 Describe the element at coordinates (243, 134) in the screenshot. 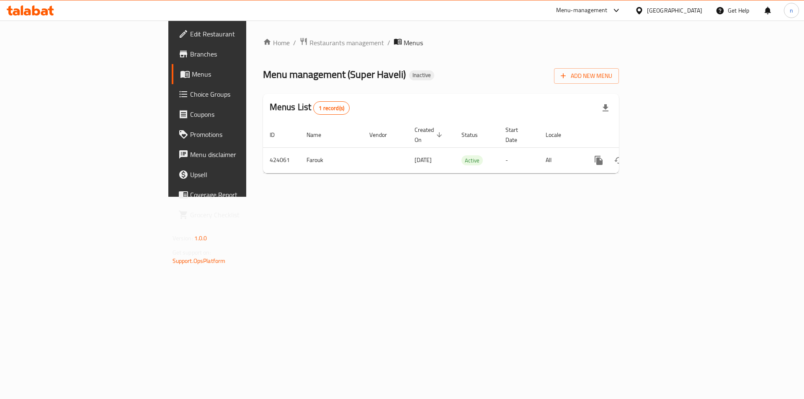

I see `span: Promotions` at that location.